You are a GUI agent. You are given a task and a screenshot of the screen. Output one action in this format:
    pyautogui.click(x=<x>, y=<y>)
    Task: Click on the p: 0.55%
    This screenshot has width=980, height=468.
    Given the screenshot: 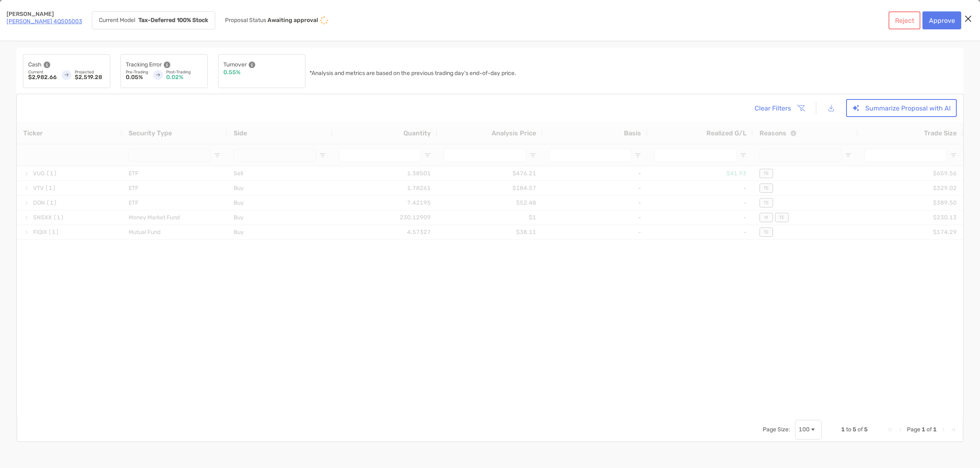 What is the action you would take?
    pyautogui.click(x=232, y=72)
    